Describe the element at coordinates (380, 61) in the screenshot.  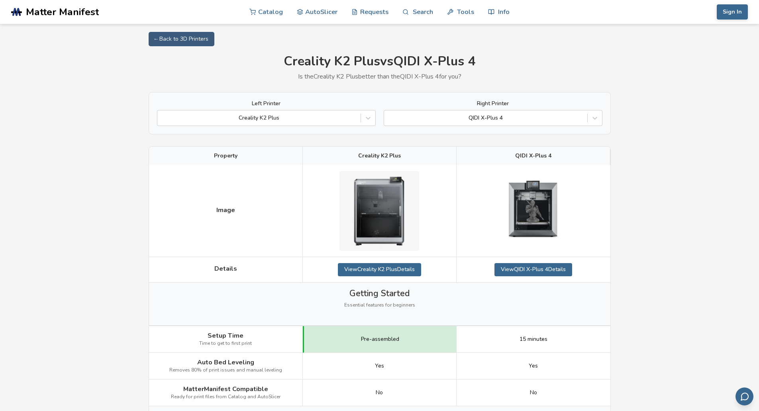
I see `h1: Creality K2 Plus vs QIDI X-Plus 4` at that location.